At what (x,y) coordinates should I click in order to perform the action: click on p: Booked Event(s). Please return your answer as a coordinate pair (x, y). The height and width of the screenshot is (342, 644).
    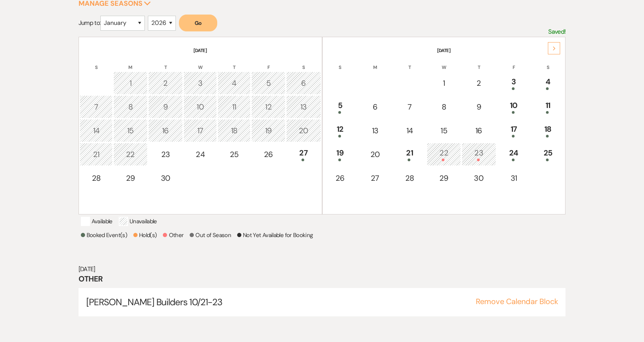
    Looking at the image, I should click on (104, 235).